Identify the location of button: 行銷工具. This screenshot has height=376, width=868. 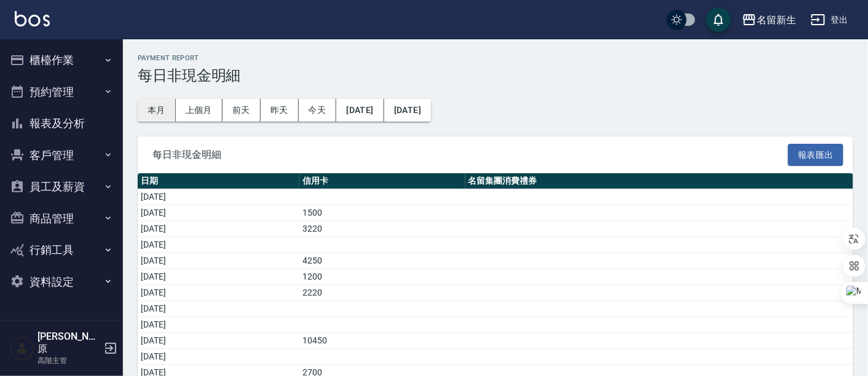
(62, 250).